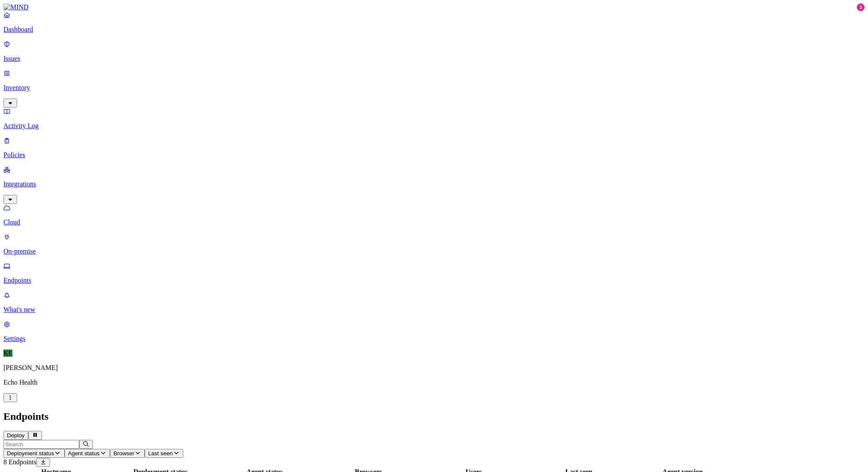 This screenshot has width=868, height=472. What do you see at coordinates (434, 222) in the screenshot?
I see `p: Cloud` at bounding box center [434, 222].